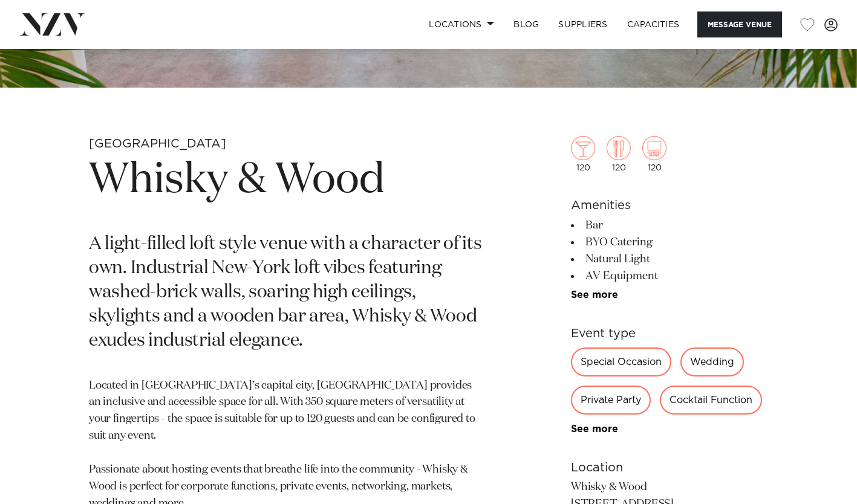 The width and height of the screenshot is (857, 504). I want to click on button: Message Venue, so click(740, 24).